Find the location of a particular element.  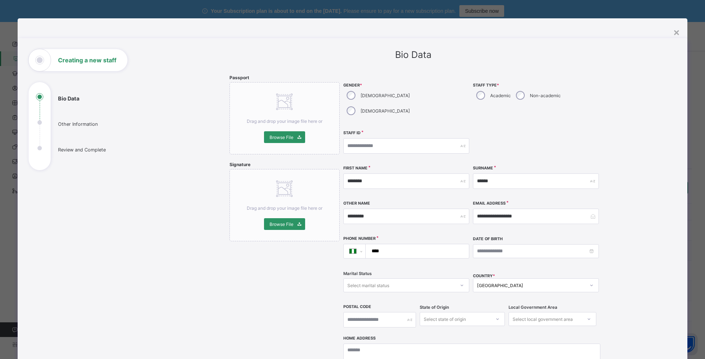

span: Staff Type is located at coordinates (536, 85).